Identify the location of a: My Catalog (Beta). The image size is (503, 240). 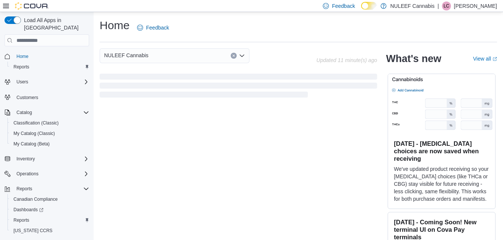
(31, 144).